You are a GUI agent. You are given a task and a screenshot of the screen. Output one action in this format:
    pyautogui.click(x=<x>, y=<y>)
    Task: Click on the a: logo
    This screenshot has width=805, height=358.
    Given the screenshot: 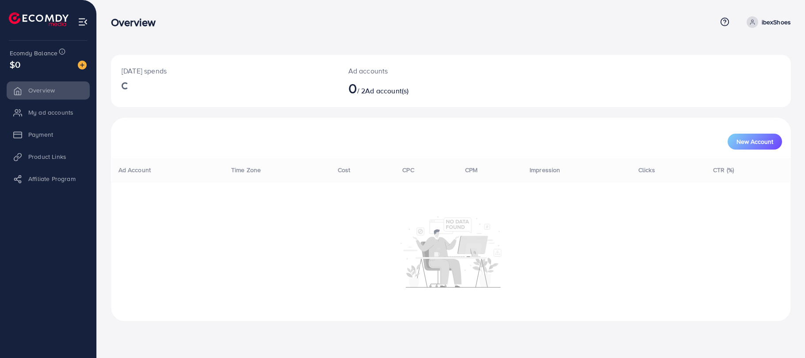 What is the action you would take?
    pyautogui.click(x=38, y=19)
    